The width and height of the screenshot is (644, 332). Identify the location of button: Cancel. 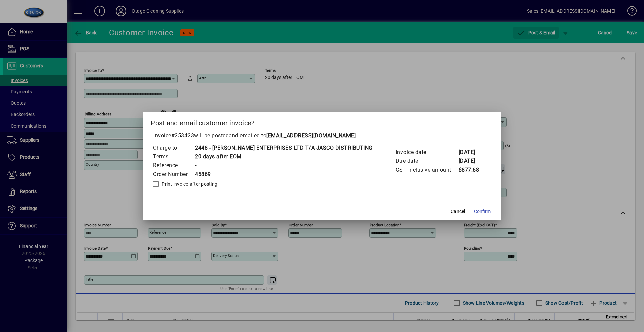
(458, 211).